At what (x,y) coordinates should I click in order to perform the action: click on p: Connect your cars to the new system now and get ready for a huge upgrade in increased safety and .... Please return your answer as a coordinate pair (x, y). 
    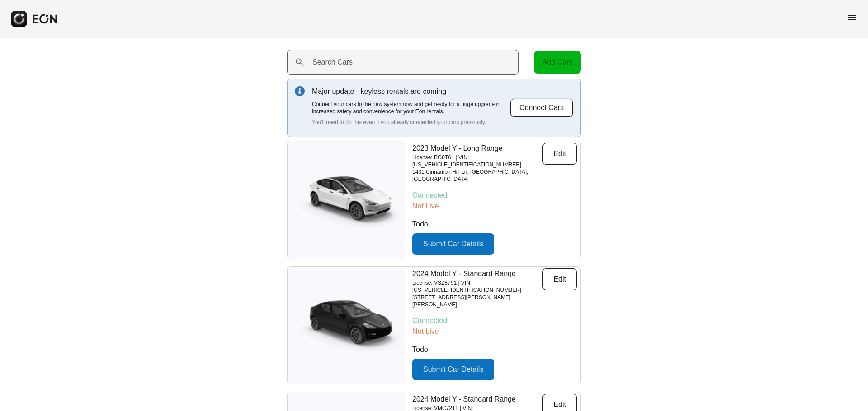
    Looking at the image, I should click on (411, 108).